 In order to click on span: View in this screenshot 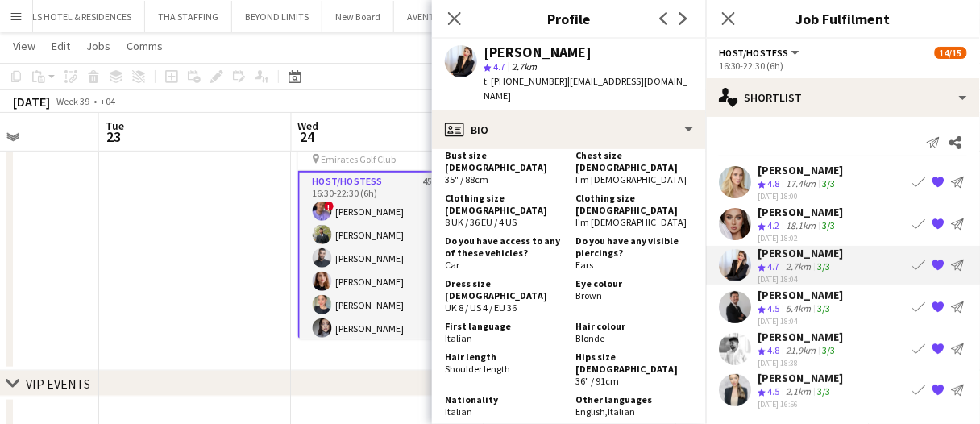, I will do `click(25, 46)`.